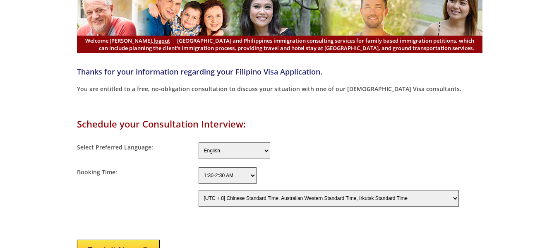 This screenshot has width=559, height=248. What do you see at coordinates (97, 172) in the screenshot?
I see `label: Booking Time:` at bounding box center [97, 172].